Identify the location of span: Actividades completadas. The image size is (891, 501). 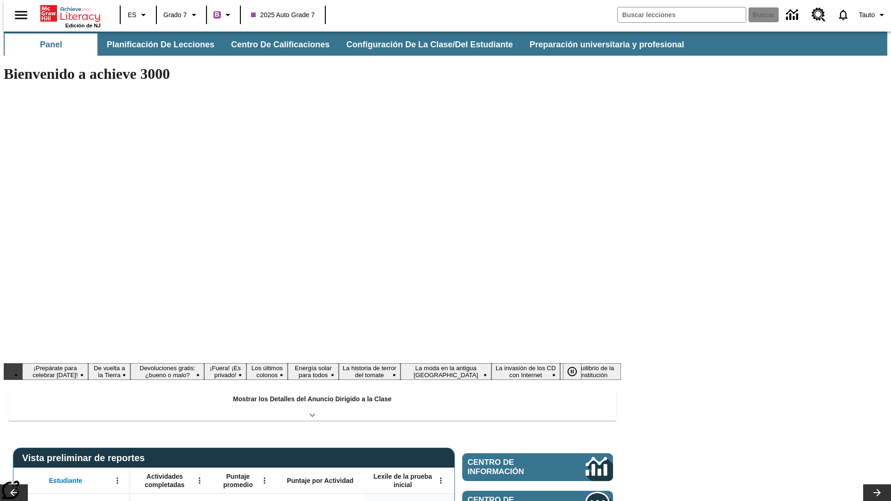
(165, 481).